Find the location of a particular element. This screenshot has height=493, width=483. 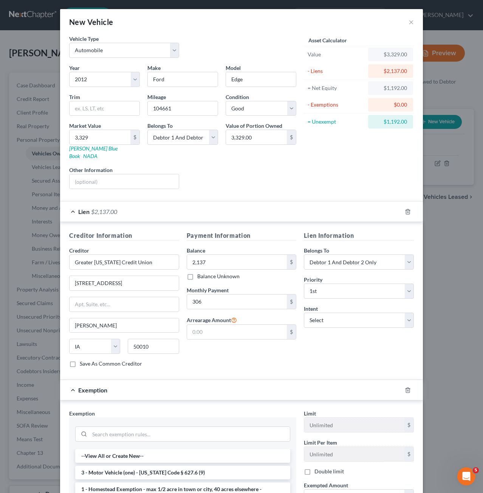

span: Priority is located at coordinates (313, 279).